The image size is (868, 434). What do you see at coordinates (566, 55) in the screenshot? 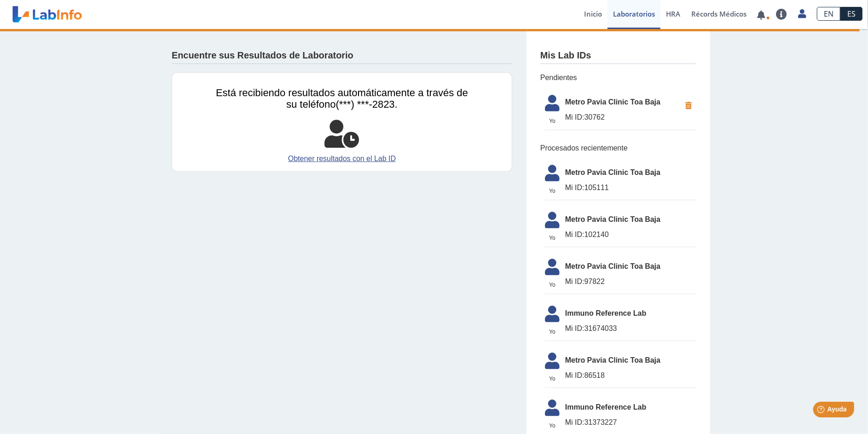
I see `h4: Mis Lab IDs` at bounding box center [566, 55].